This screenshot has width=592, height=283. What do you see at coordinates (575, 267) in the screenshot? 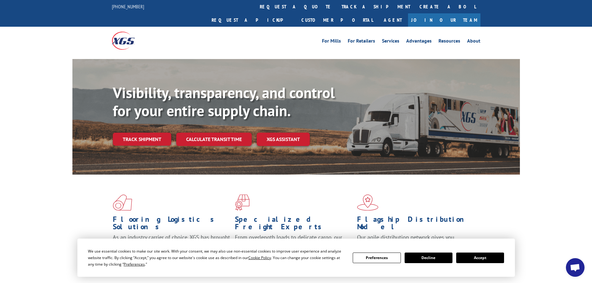
I see `div: Open chat` at bounding box center [575, 267].